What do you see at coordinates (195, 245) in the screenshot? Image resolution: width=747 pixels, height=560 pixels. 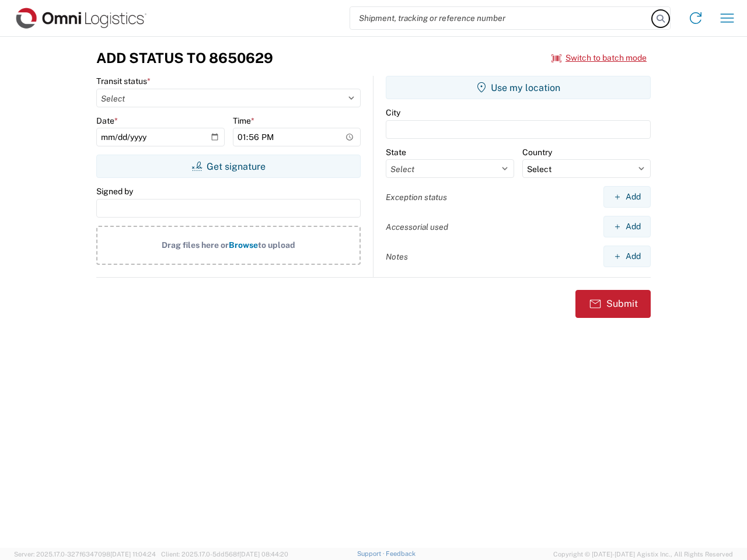 I see `span: Drag files here or` at bounding box center [195, 245].